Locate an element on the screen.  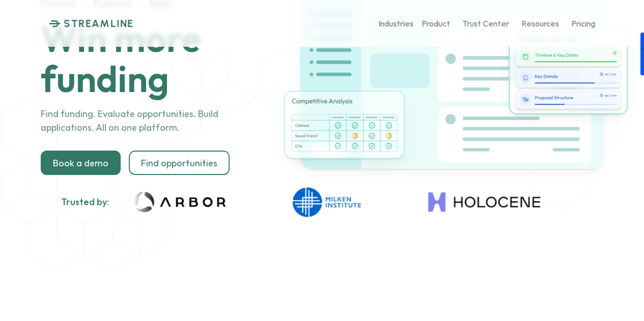
h2: Trusted by: is located at coordinates (85, 202).